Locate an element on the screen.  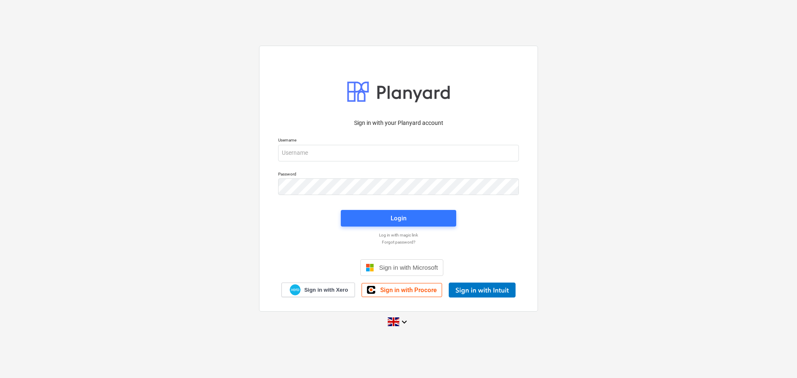
input: Username is located at coordinates (399, 153).